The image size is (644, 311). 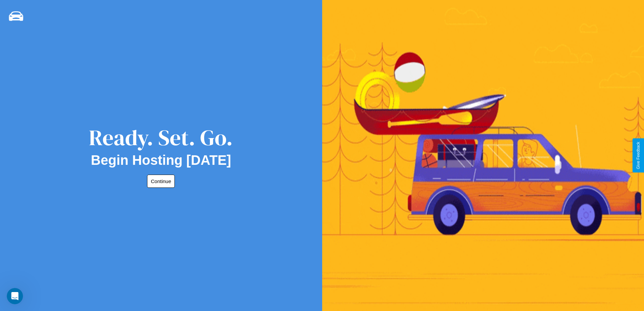 I want to click on div: Give Feedback, so click(x=638, y=156).